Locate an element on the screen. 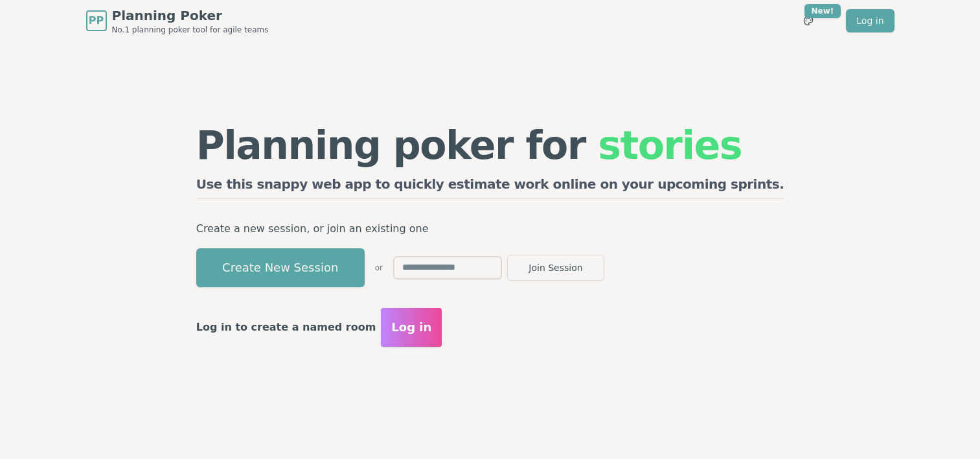 The image size is (980, 459). span: stories is located at coordinates (670, 145).